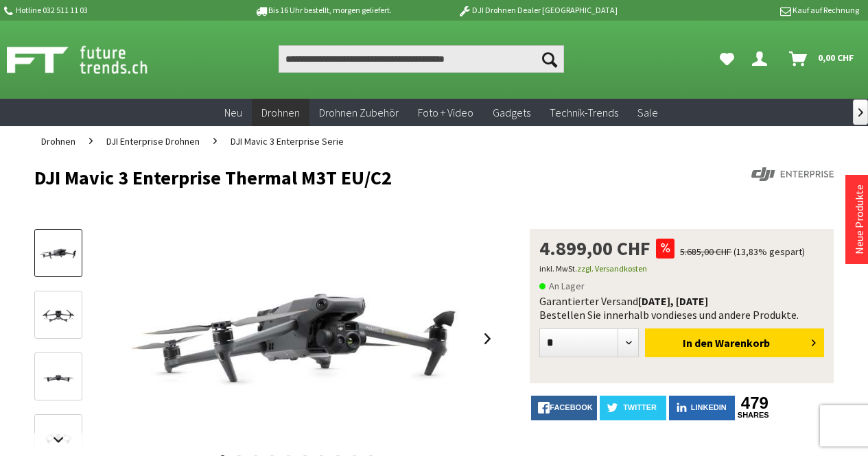 Image resolution: width=868 pixels, height=456 pixels. I want to click on span: Neu, so click(233, 112).